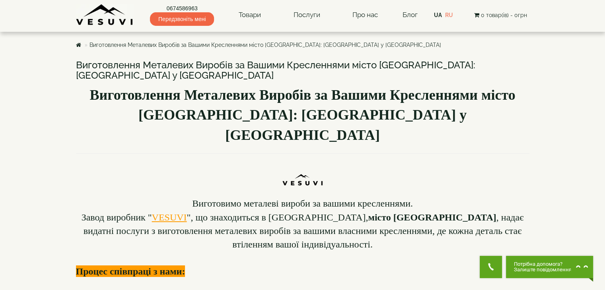 The width and height of the screenshot is (605, 290). Describe the element at coordinates (549, 267) in the screenshot. I see `button: Chat button` at that location.